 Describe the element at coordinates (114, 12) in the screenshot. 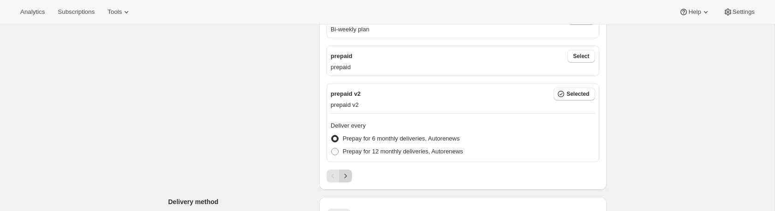

I see `span: Tools` at that location.